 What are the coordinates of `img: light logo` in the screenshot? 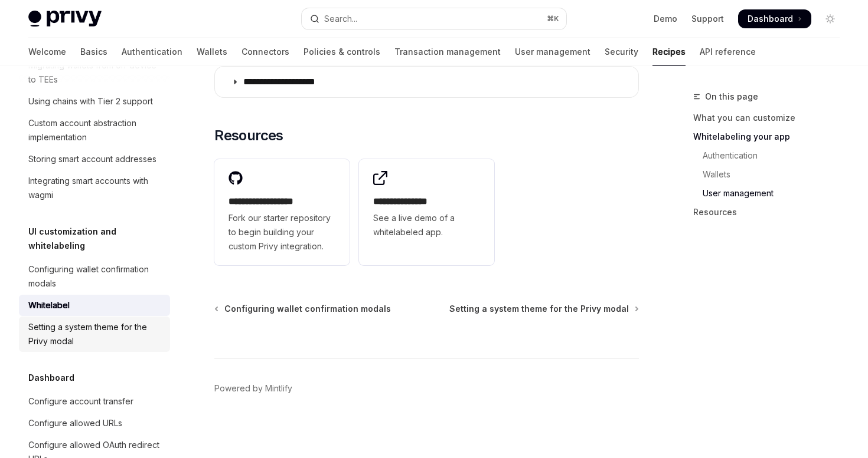 It's located at (65, 19).